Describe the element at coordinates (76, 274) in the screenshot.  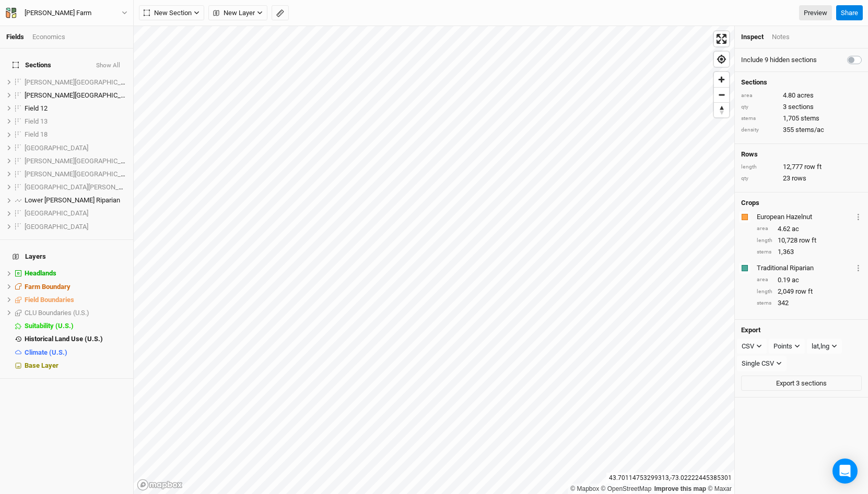
I see `div: Headlands` at that location.